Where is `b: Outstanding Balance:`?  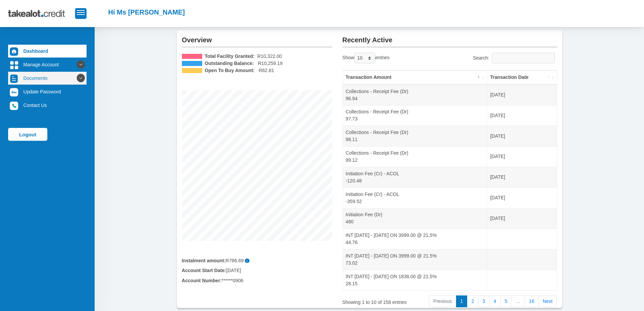
b: Outstanding Balance: is located at coordinates (230, 63).